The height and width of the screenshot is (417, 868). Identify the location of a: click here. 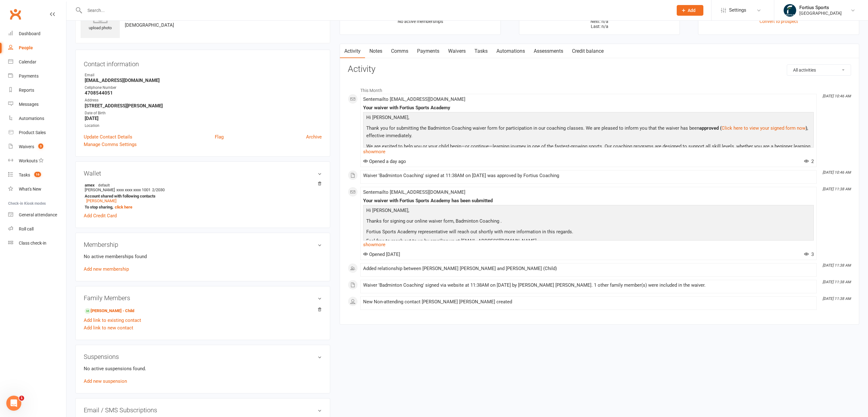
(124, 207).